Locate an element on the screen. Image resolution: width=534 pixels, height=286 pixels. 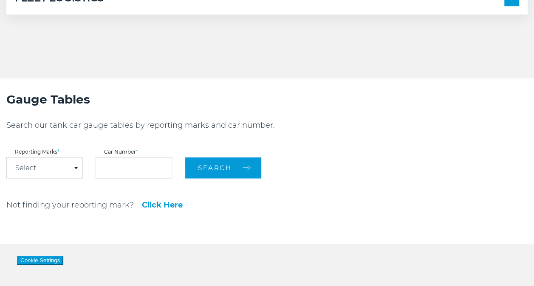
a: Click Here is located at coordinates (162, 205).